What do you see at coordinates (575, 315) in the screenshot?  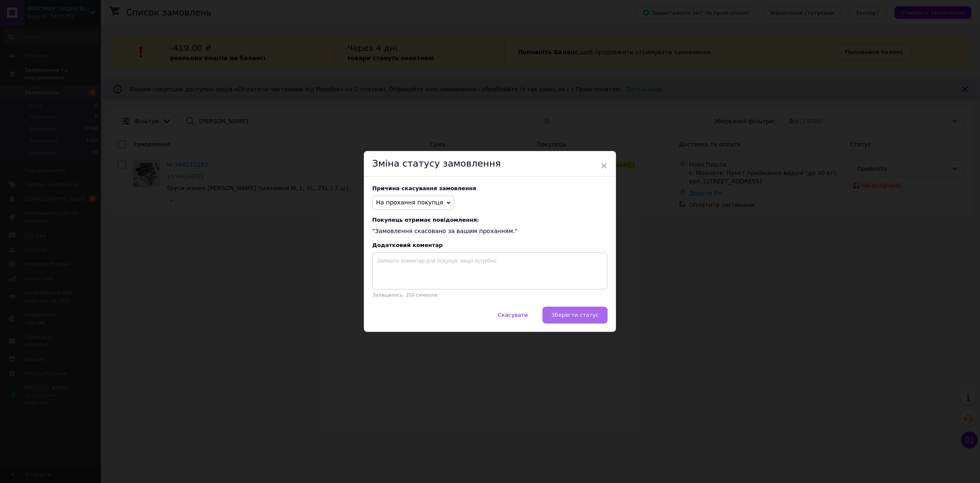 I see `button: Зберегти статус` at bounding box center [575, 315].